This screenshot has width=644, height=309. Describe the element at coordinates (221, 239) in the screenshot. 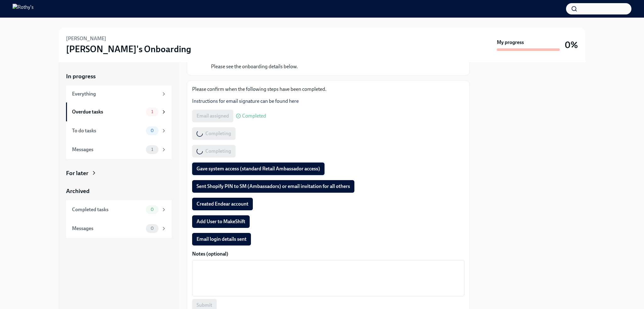

I see `button: Email login details sent` at that location.